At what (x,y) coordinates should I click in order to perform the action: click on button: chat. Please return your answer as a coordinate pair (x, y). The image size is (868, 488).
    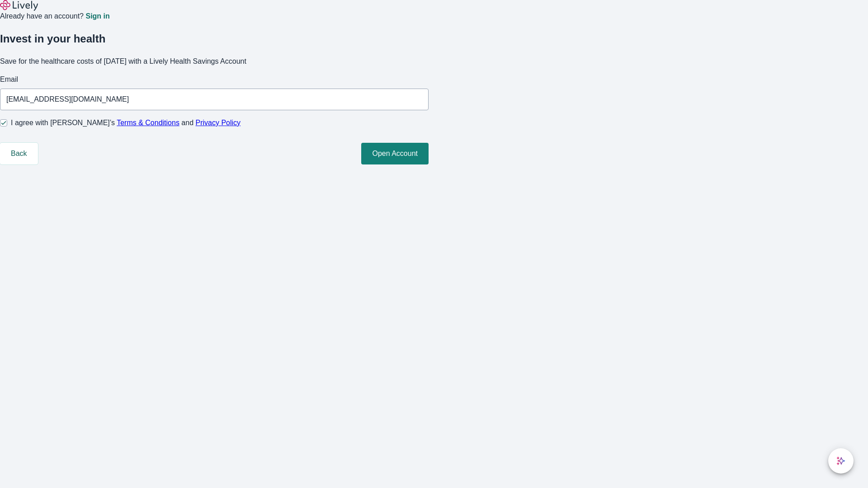
    Looking at the image, I should click on (841, 461).